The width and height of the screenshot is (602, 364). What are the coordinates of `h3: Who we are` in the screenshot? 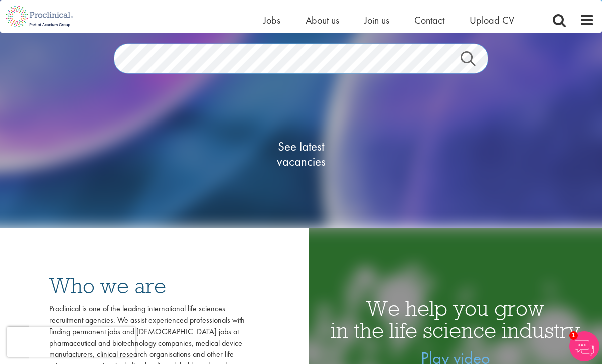 It's located at (147, 285).